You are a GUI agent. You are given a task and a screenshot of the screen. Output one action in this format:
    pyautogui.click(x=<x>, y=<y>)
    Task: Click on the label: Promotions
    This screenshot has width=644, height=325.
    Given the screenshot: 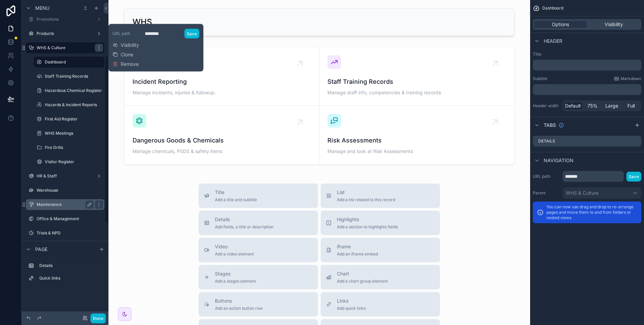 What is the action you would take?
    pyautogui.click(x=65, y=20)
    